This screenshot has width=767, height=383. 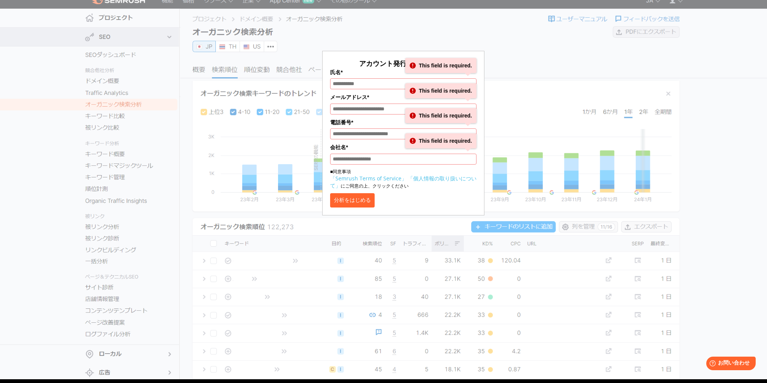 What do you see at coordinates (403, 179) in the screenshot?
I see `p: ■同意事項 にご同意の上、クリックください` at bounding box center [403, 179].